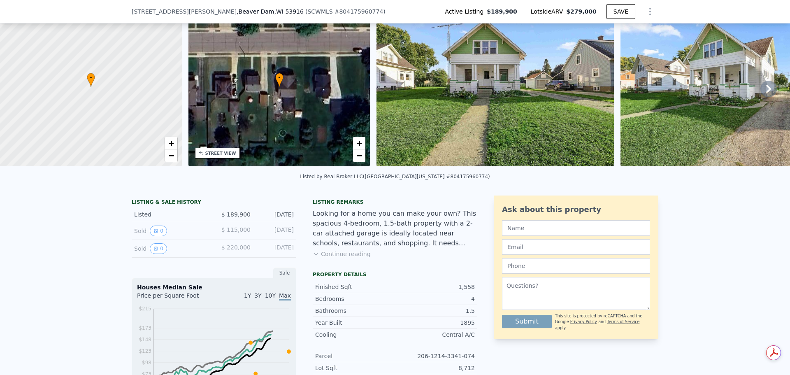 This screenshot has width=790, height=375. What do you see at coordinates (582, 12) in the screenshot?
I see `span: $279,000` at bounding box center [582, 12].